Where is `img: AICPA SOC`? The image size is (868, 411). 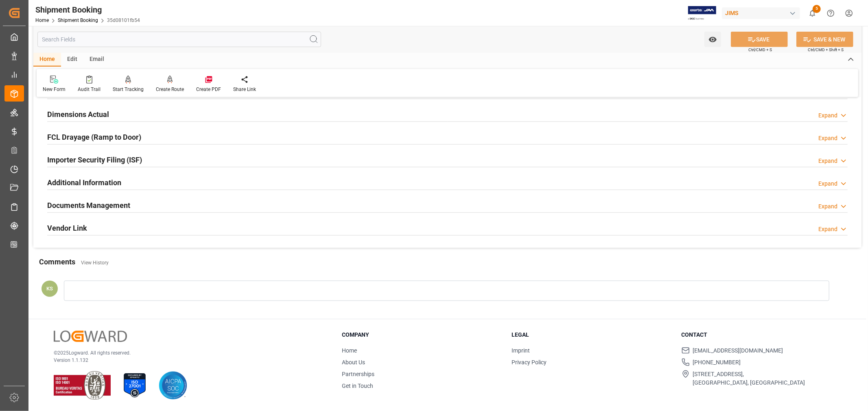 img: AICPA SOC is located at coordinates (173, 386).